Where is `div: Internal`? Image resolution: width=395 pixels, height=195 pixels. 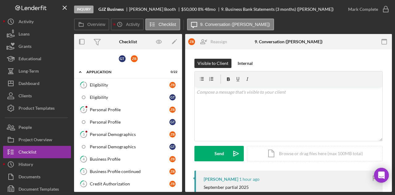 div: Internal is located at coordinates (245, 63).